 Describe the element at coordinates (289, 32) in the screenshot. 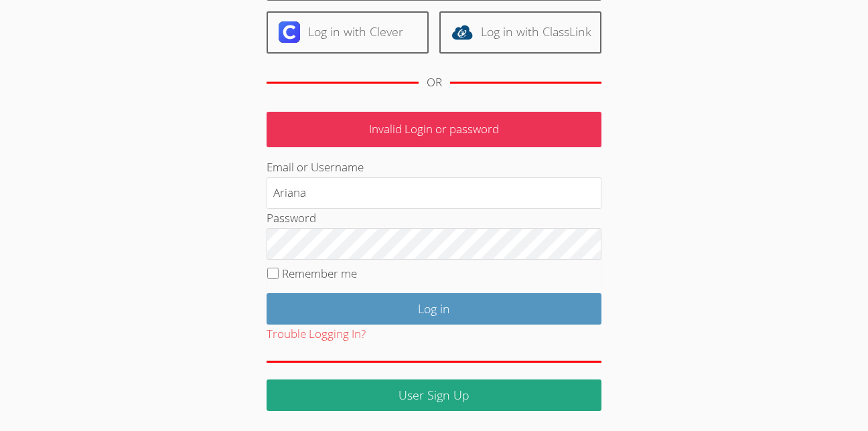

I see `img: clever-logo-6eab21bc6e7a338710f1a6ff85c0baf02591cd810cc4098c63d3a4b26e2feb20.svg` at that location.